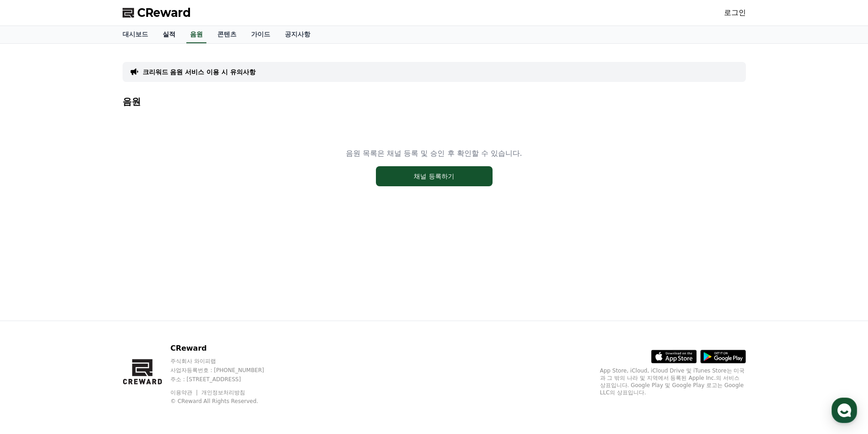  Describe the element at coordinates (226, 401) in the screenshot. I see `p: © CReward All Rights Reserved.` at that location.